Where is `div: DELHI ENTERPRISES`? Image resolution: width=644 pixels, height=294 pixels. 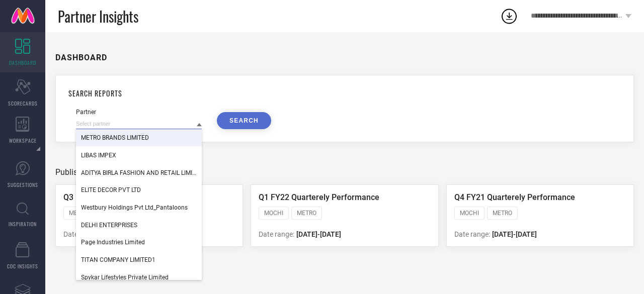 div: DELHI ENTERPRISES is located at coordinates (139, 225).